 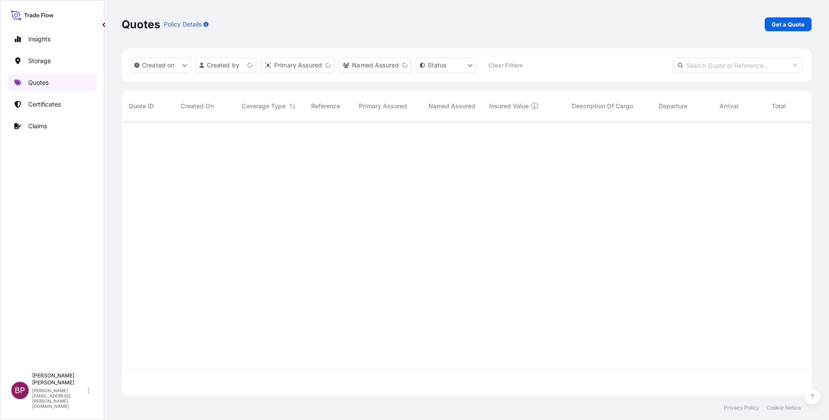 I want to click on button: createdBy Filter options, so click(x=226, y=65).